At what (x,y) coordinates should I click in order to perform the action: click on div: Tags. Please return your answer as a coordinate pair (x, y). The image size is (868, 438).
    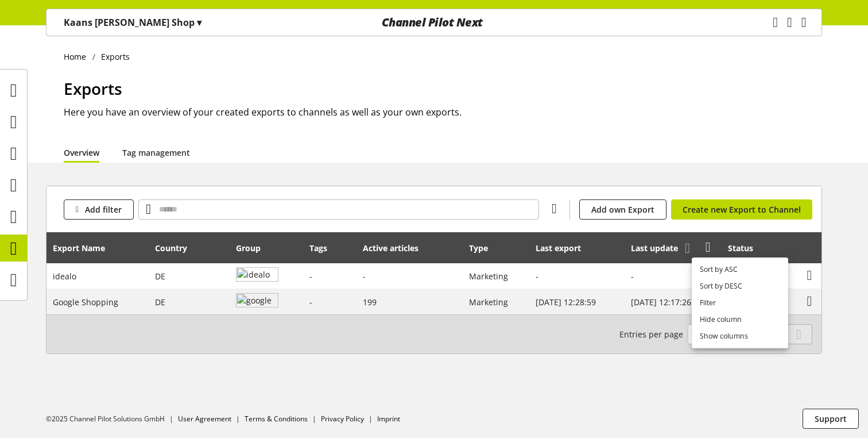
    Looking at the image, I should click on (318, 247).